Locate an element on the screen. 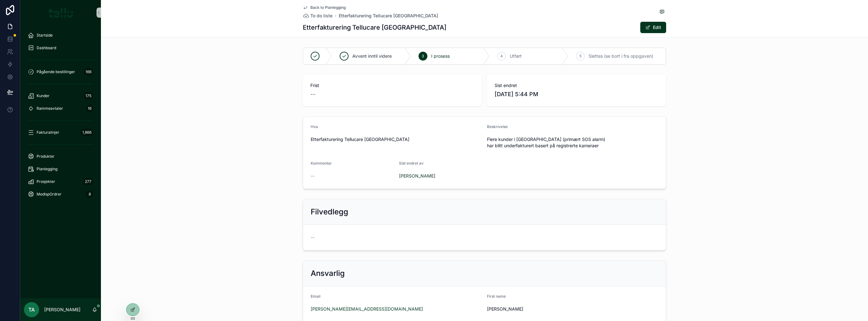 This screenshot has width=868, height=321. div: 16 is located at coordinates (90, 108).